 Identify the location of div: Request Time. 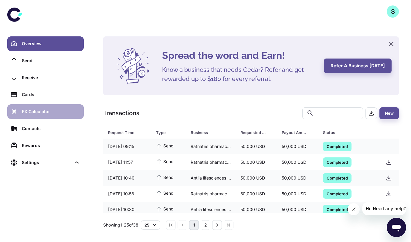
(124, 133).